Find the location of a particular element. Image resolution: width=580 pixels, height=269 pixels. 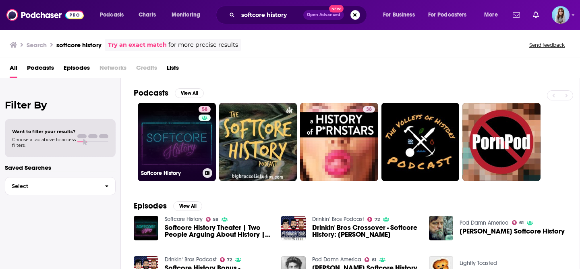

span: All is located at coordinates (13, 69).